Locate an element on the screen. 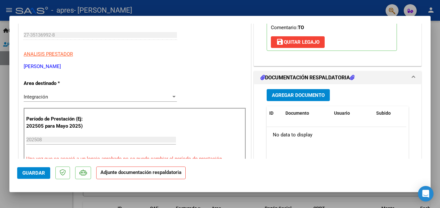 This screenshot has width=440, height=208. div: No data to display is located at coordinates (336, 135).